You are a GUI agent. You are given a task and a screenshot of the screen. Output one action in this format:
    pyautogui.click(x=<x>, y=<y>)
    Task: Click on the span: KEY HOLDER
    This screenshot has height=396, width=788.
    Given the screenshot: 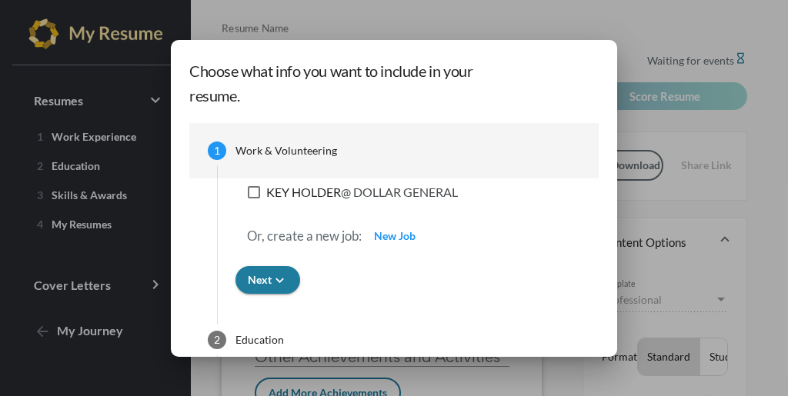 What is the action you would take?
    pyautogui.click(x=362, y=192)
    